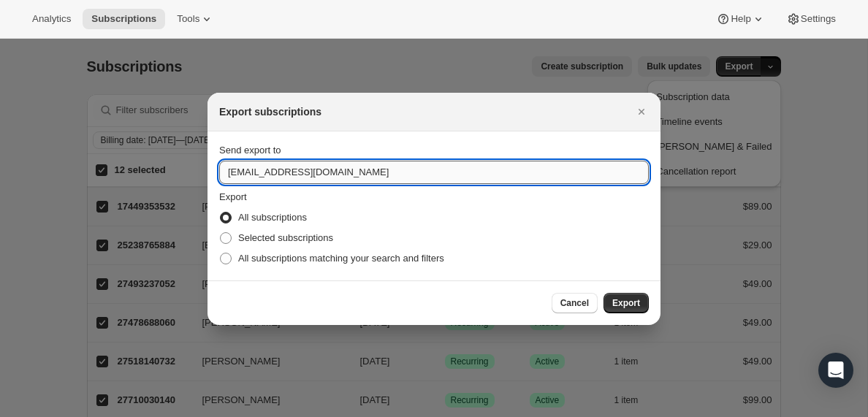 This screenshot has width=868, height=417. What do you see at coordinates (124, 19) in the screenshot?
I see `span: Subscriptions` at bounding box center [124, 19].